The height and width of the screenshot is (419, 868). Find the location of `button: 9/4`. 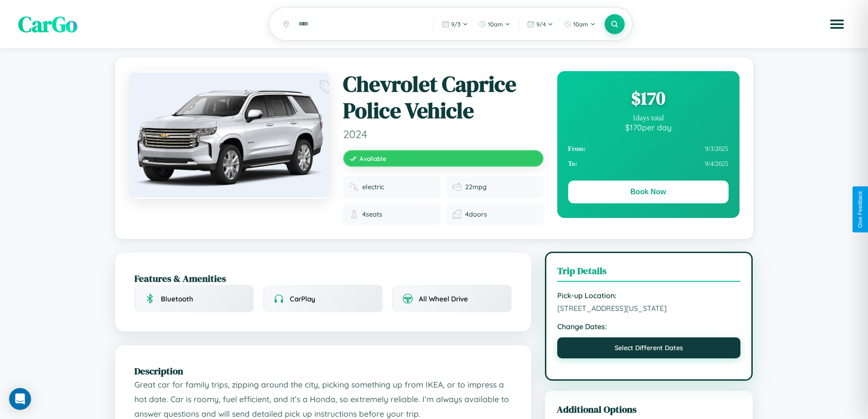

button: 9/4 is located at coordinates (540, 24).